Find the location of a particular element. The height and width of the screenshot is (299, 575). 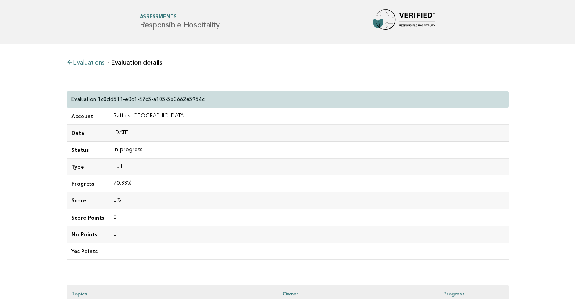

img: Forbes Travel Guide is located at coordinates (404, 22).